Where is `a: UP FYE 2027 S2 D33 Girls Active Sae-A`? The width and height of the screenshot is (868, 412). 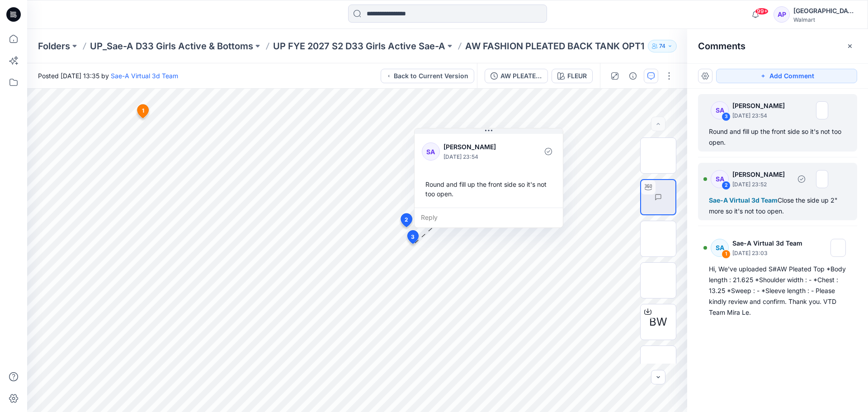 a: UP FYE 2027 S2 D33 Girls Active Sae-A is located at coordinates (359, 46).